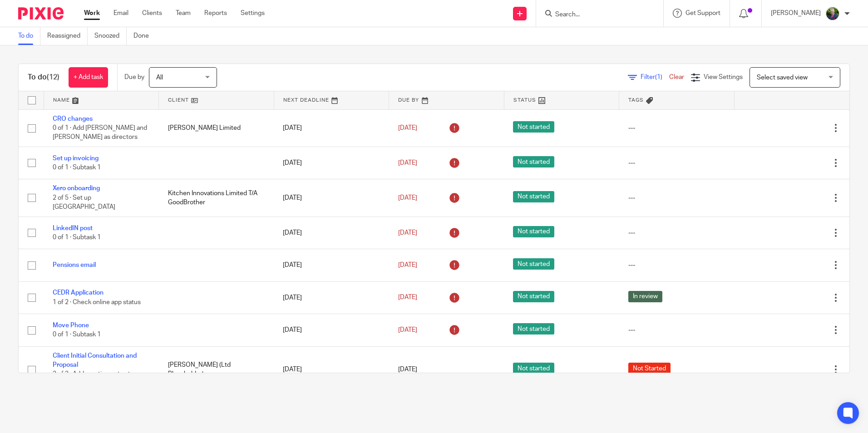 The image size is (868, 433). What do you see at coordinates (152, 13) in the screenshot?
I see `a: Clients` at bounding box center [152, 13].